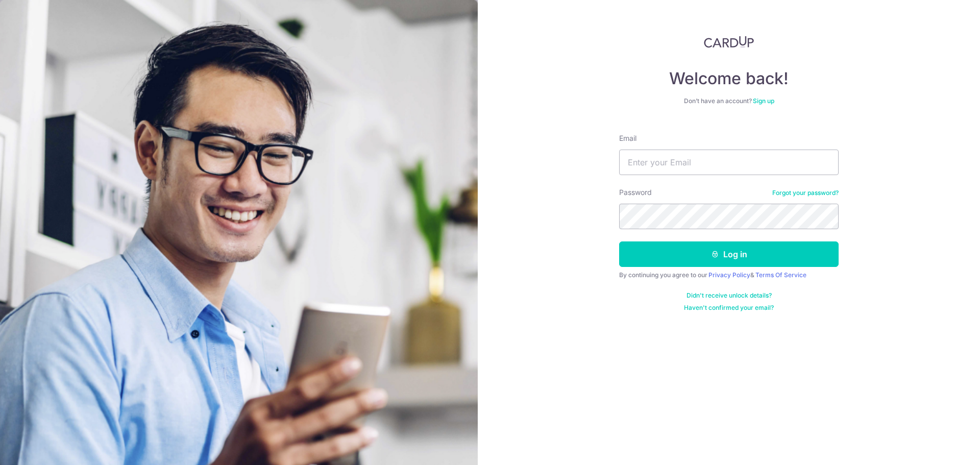  I want to click on label: Password, so click(636, 192).